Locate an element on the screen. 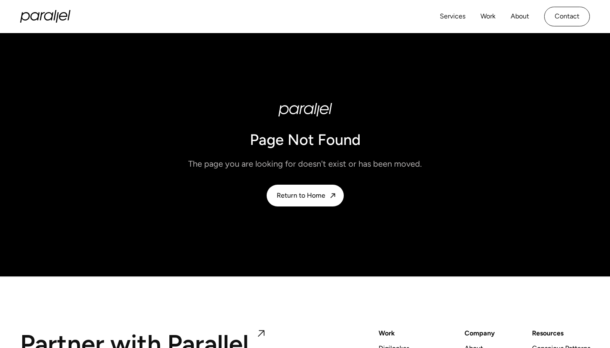 This screenshot has height=348, width=610. a: Return to Home is located at coordinates (305, 196).